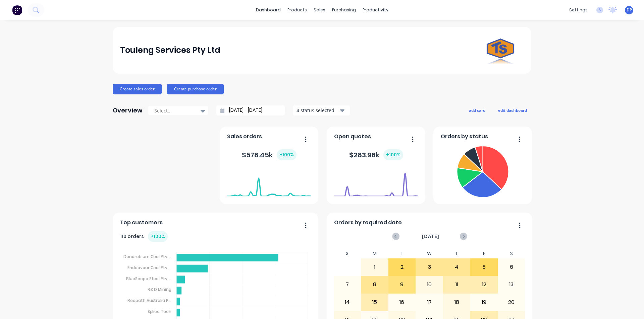 The width and height of the screenshot is (644, 319). What do you see at coordinates (512, 110) in the screenshot?
I see `button: edit dashboard` at bounding box center [512, 110].